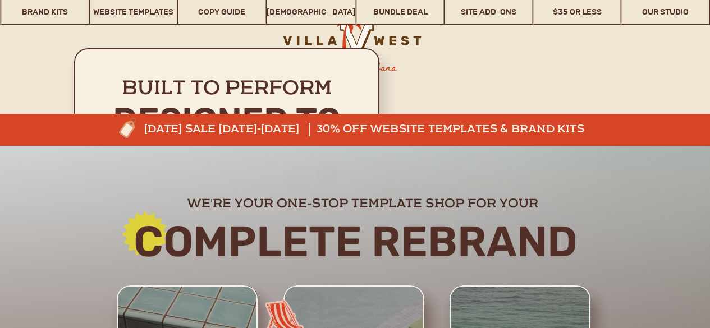  I want to click on h2: Built to perform, so click(227, 90).